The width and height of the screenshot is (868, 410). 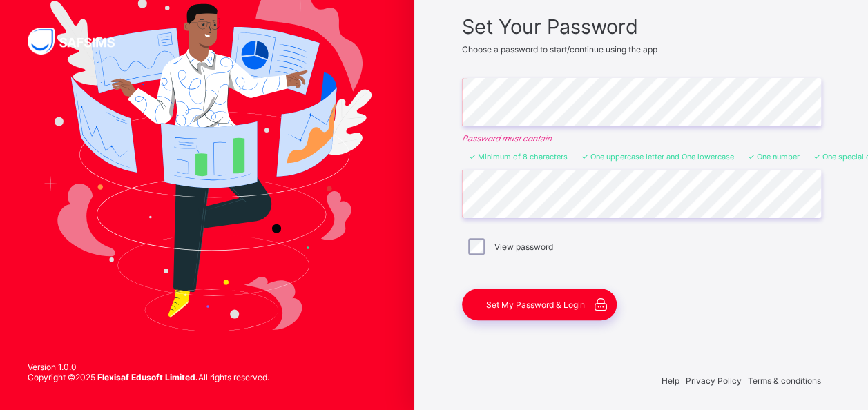 What do you see at coordinates (148, 367) in the screenshot?
I see `span: Version 1.0.0` at bounding box center [148, 367].